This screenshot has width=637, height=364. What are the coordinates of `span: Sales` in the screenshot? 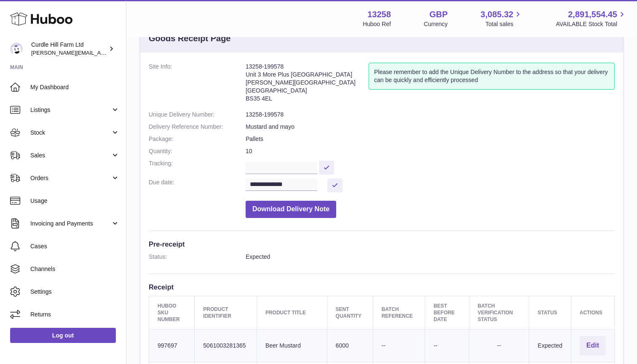 It's located at (70, 155).